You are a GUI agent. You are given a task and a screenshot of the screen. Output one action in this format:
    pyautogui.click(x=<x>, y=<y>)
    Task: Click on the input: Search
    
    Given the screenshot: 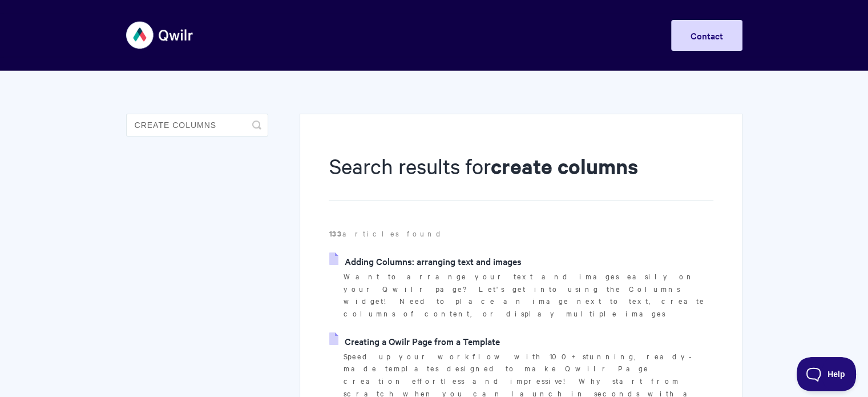 What is the action you would take?
    pyautogui.click(x=197, y=125)
    